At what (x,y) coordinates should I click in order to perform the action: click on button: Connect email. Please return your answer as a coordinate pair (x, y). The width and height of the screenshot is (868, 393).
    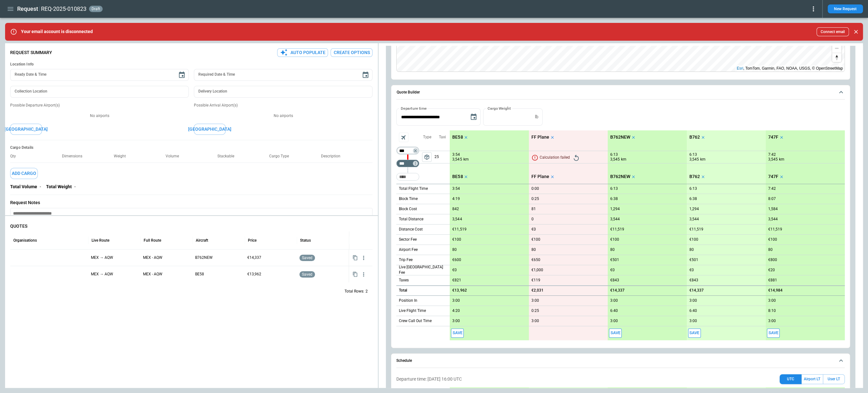
    Looking at the image, I should click on (833, 31).